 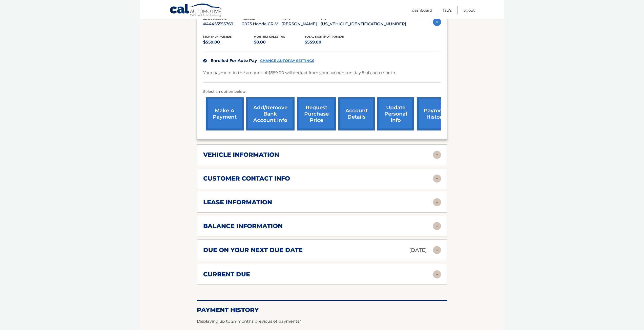 I want to click on h2: balance information, so click(x=243, y=226).